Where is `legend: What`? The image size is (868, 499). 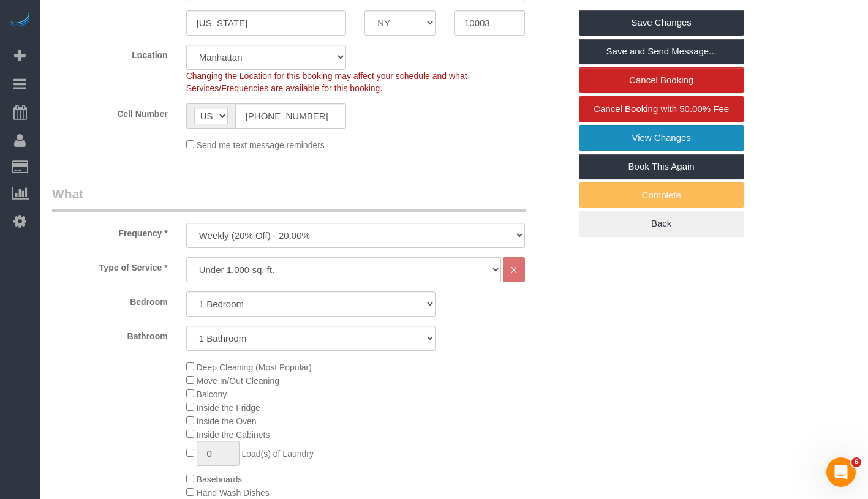 legend: What is located at coordinates (289, 198).